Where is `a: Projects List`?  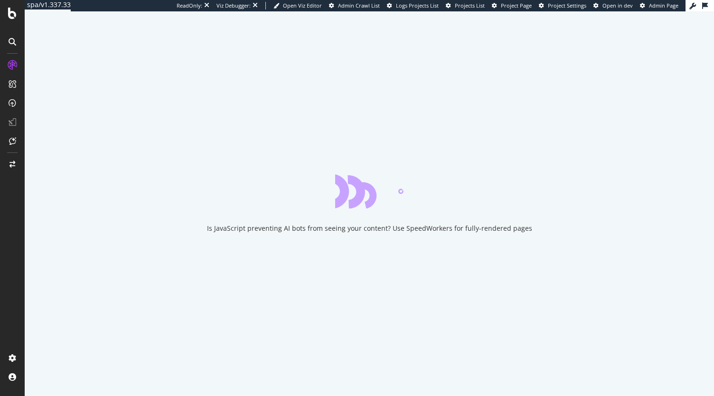 a: Projects List is located at coordinates (465, 6).